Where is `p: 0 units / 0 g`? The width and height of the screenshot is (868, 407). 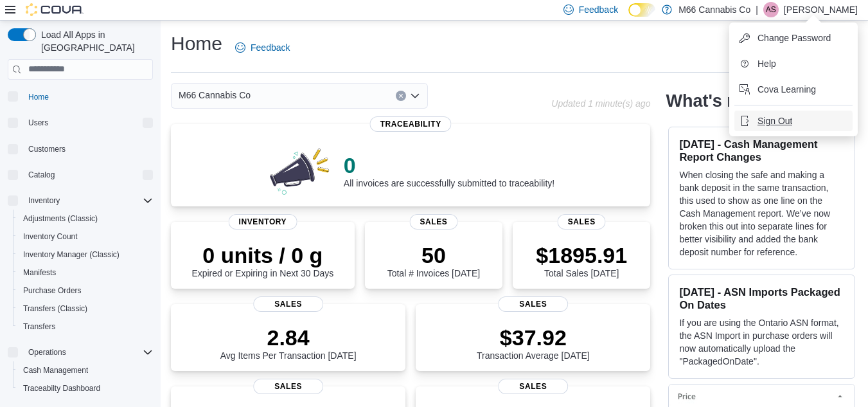 p: 0 units / 0 g is located at coordinates (262, 255).